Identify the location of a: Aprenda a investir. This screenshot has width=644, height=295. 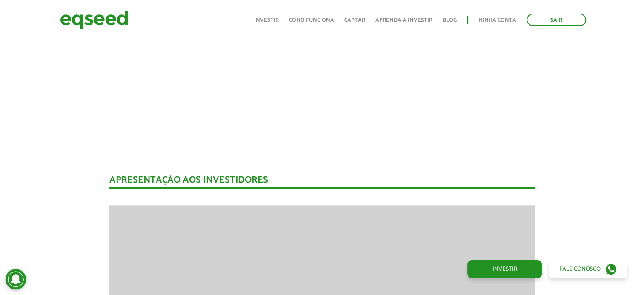
(404, 20).